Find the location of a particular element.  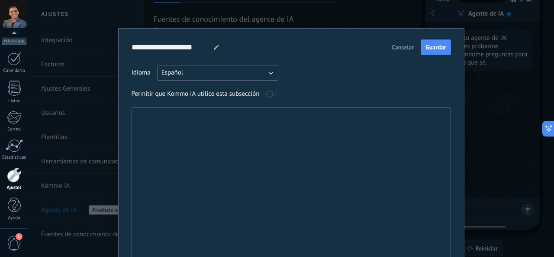

div: Ayuda is located at coordinates (14, 218).